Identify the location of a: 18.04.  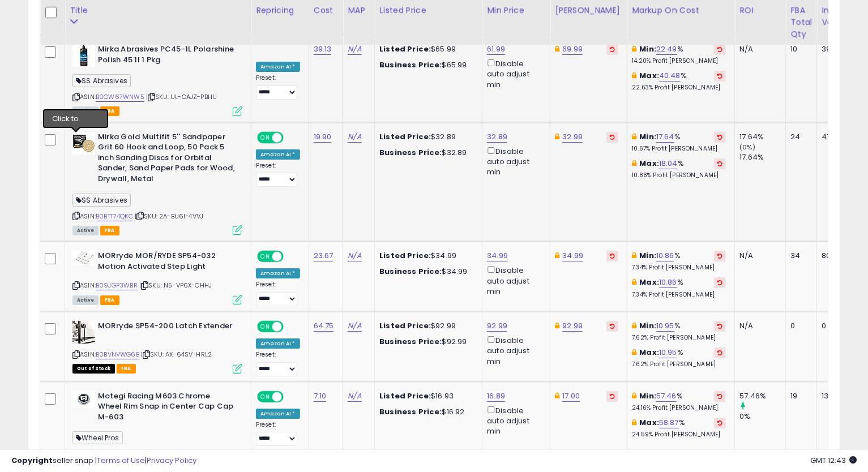
(668, 164).